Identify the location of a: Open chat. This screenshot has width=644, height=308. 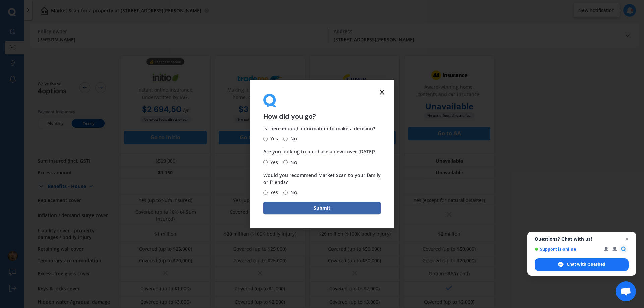
(626, 291).